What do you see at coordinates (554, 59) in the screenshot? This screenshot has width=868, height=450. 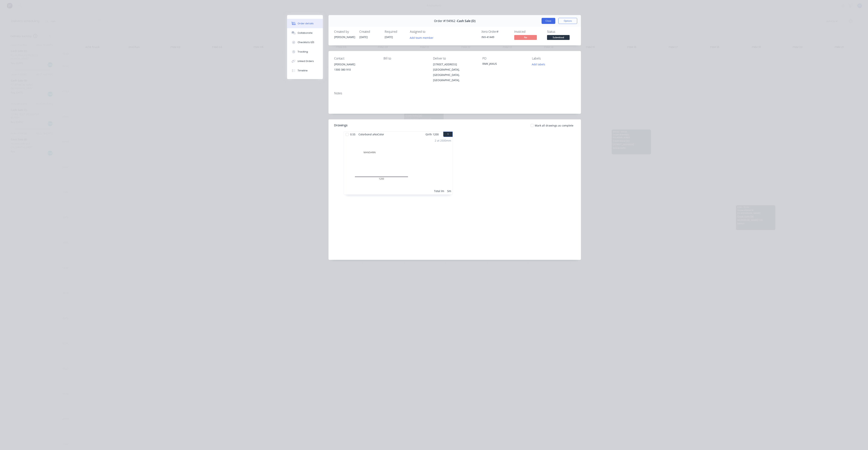 I see `div: Labels` at bounding box center [554, 59].